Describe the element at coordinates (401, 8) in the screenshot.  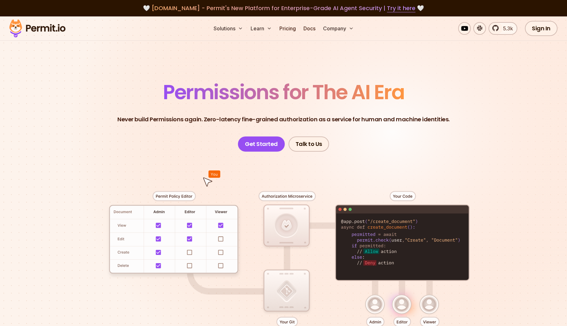
I see `a: Try it here` at that location.